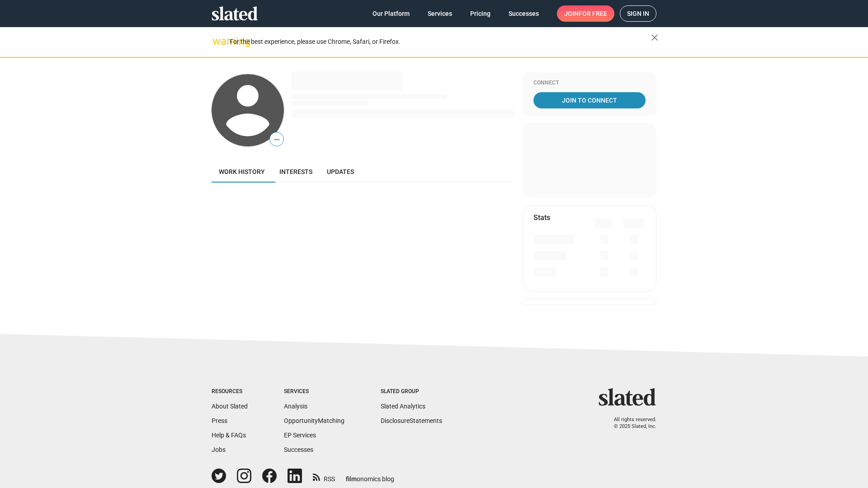 This screenshot has height=488, width=868. I want to click on a: Analysis, so click(296, 406).